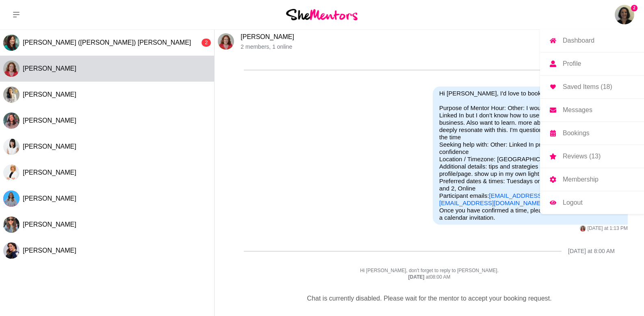 The width and height of the screenshot is (644, 316). What do you see at coordinates (440, 47) in the screenshot?
I see `p: 2 members , 1 online` at bounding box center [440, 47].